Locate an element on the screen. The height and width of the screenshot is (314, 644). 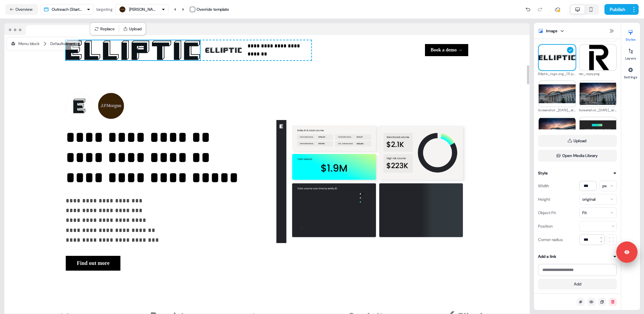
div: Width is located at coordinates (543, 186).